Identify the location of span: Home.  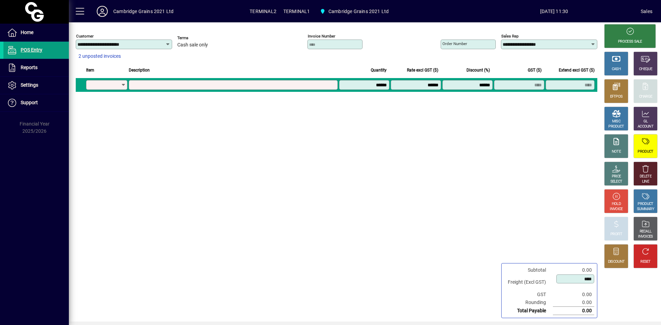
(27, 32).